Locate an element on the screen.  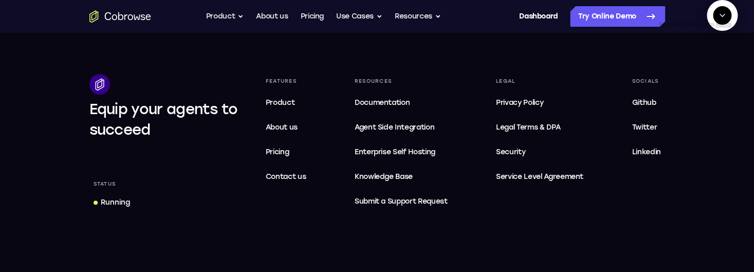
span: Product is located at coordinates (280, 102).